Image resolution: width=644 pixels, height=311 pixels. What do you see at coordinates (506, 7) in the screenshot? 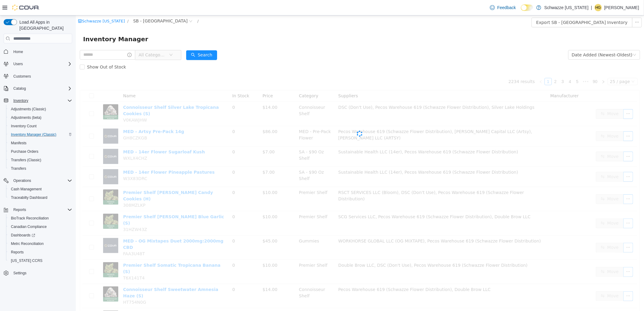
I see `span: Feedback` at bounding box center [506, 7].